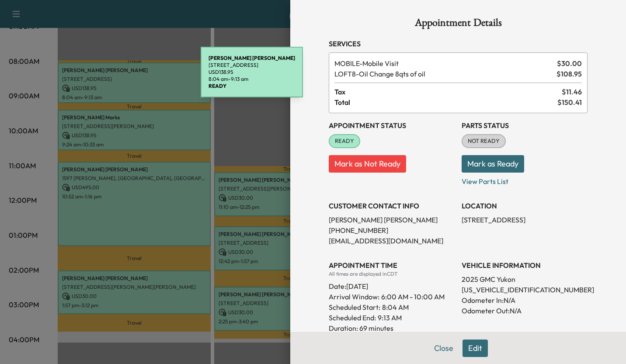 This screenshot has width=626, height=364. What do you see at coordinates (525, 180) in the screenshot?
I see `p: View Parts List` at bounding box center [525, 180].